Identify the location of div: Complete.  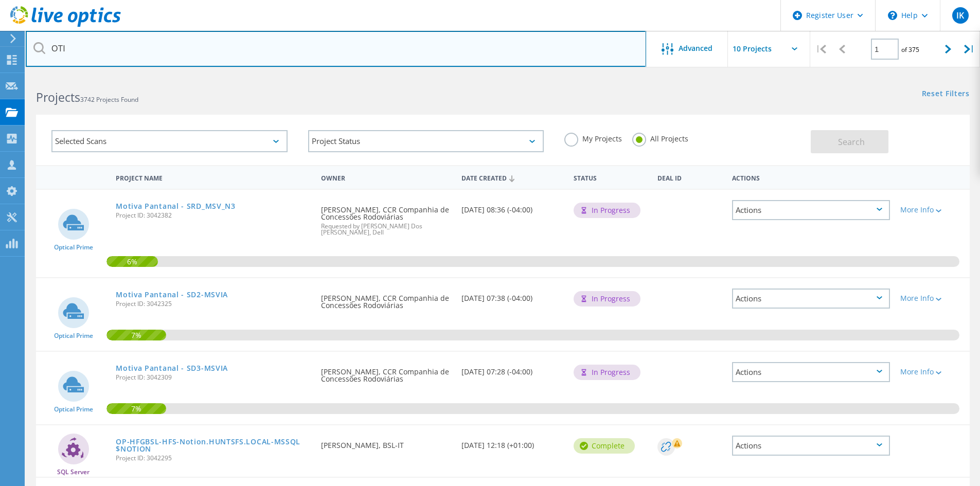
(604, 446).